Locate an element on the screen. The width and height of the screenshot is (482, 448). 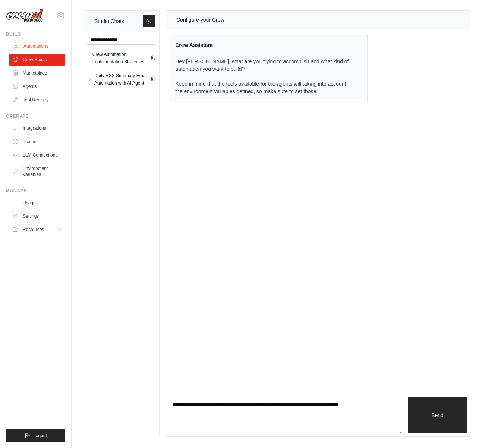
div: Configure your Crew is located at coordinates (200, 20).